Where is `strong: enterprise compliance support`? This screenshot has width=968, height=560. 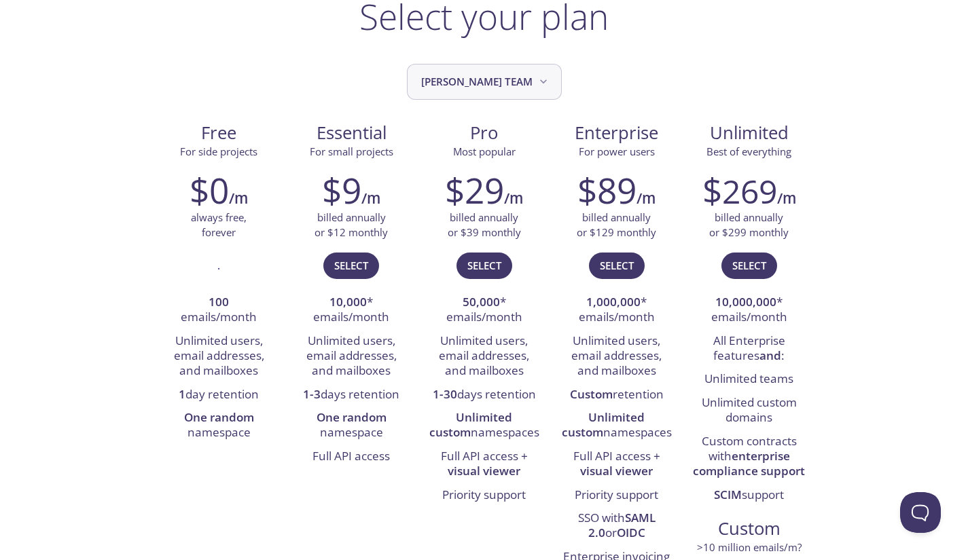 strong: enterprise compliance support is located at coordinates (748, 463).